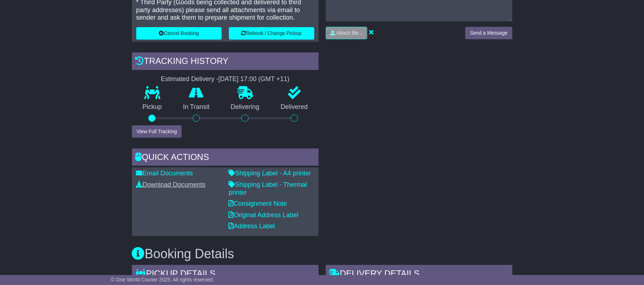 Image resolution: width=644 pixels, height=285 pixels. Describe the element at coordinates (252, 226) in the screenshot. I see `a: Address Label` at that location.